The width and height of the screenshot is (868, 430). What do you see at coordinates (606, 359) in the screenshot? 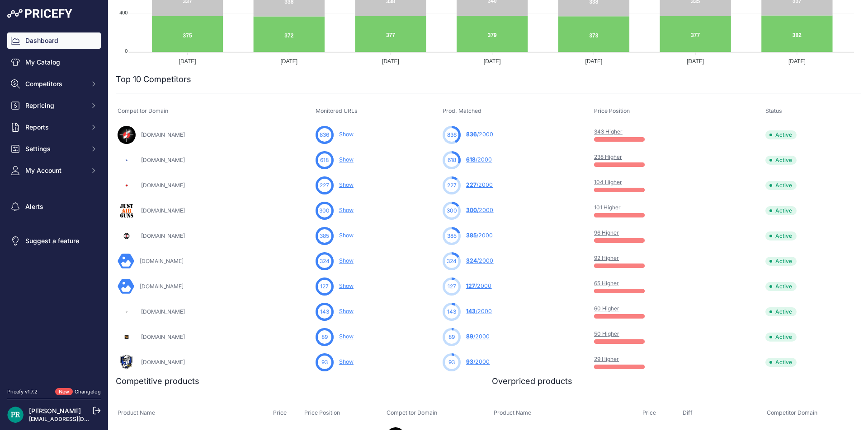
I see `a: 29 Higher` at bounding box center [606, 359].